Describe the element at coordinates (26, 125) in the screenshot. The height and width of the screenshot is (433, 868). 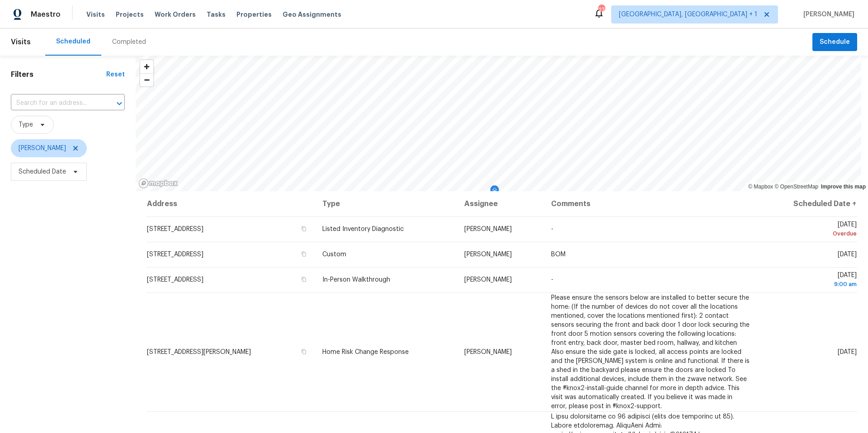
I see `span: Type` at that location.